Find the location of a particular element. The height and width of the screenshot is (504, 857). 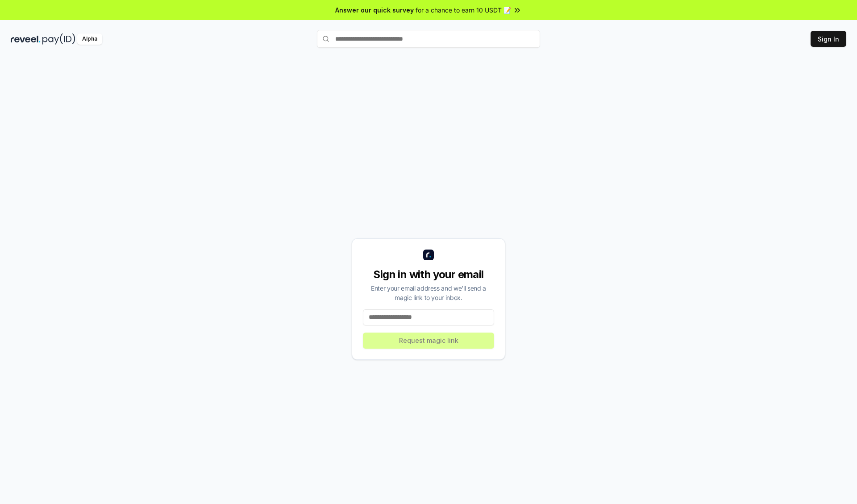

div: Sign in with your email is located at coordinates (428, 274).